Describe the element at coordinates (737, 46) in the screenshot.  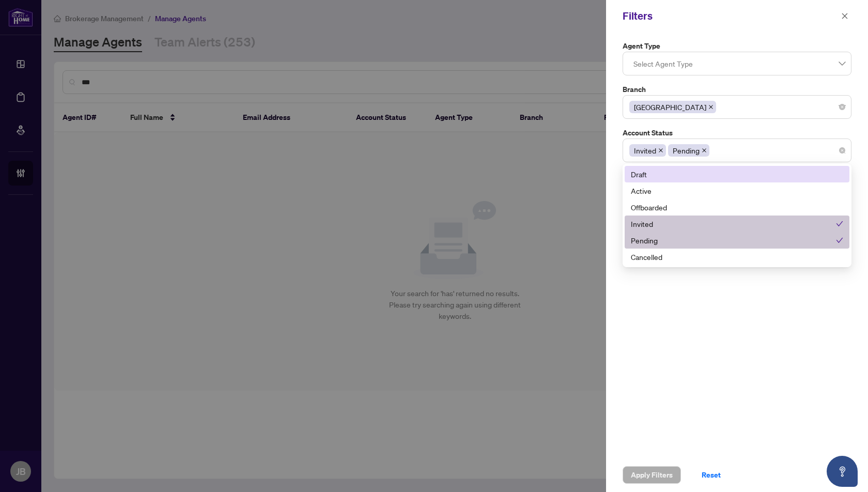
I see `label: Agent Type` at that location.